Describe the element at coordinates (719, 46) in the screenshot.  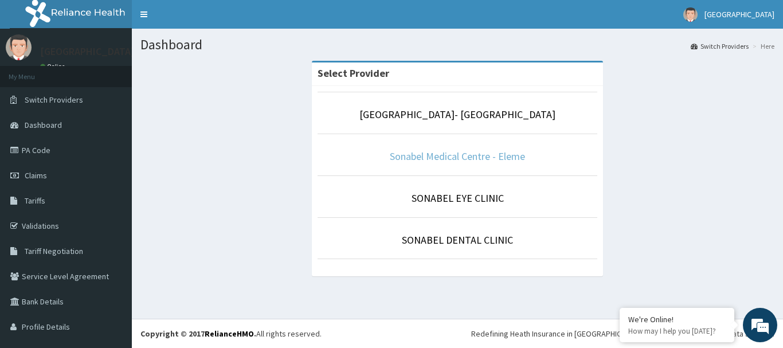
I see `a: Switch Providers` at that location.